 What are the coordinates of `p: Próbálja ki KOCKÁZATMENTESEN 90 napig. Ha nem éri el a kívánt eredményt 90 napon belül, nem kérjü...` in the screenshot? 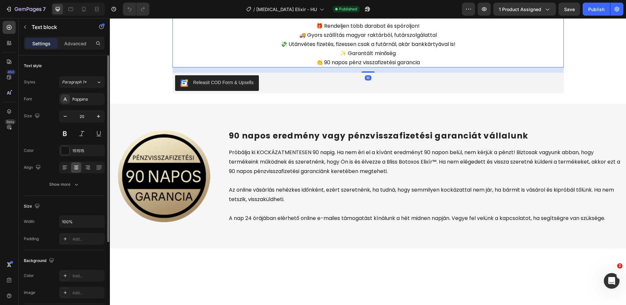 It's located at (314, 144).